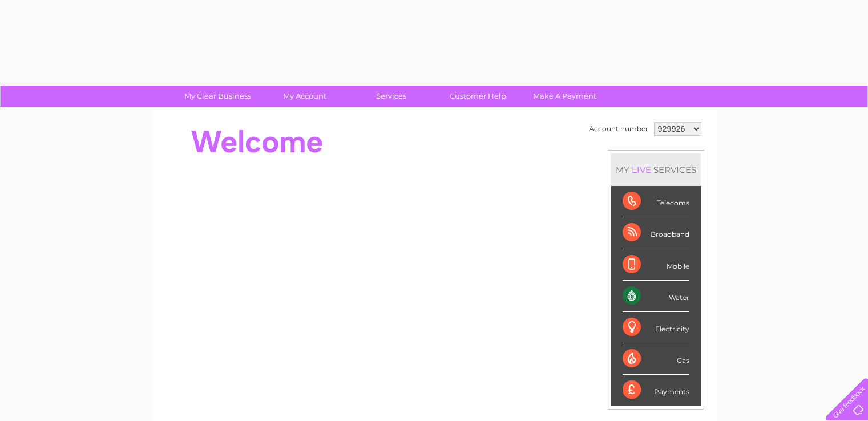 Image resolution: width=868 pixels, height=421 pixels. I want to click on div: MY SERVICES, so click(655, 170).